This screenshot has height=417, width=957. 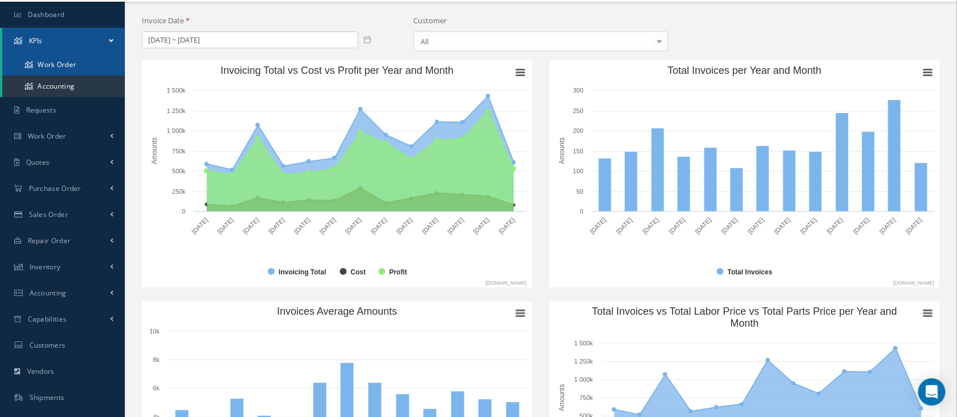 What do you see at coordinates (179, 191) in the screenshot?
I see `text: 250k` at bounding box center [179, 191].